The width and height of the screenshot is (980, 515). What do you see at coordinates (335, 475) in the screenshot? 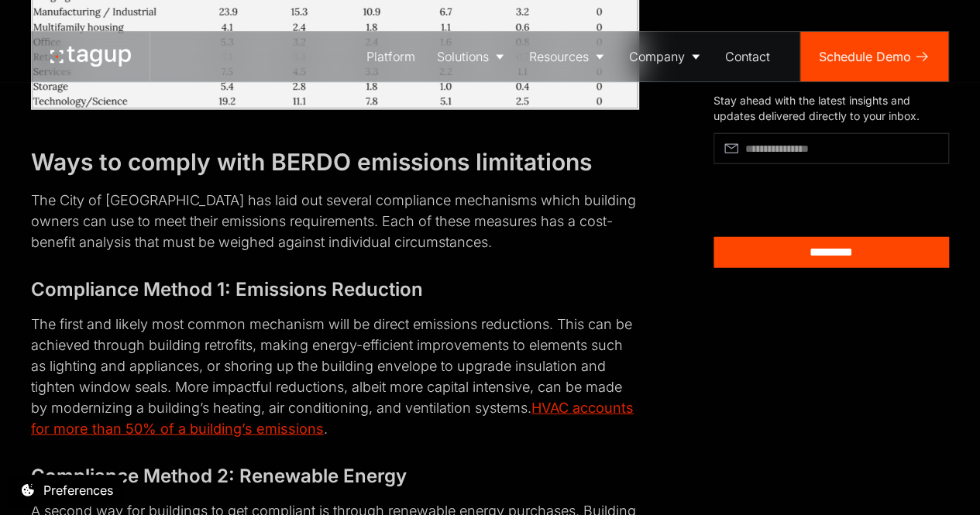
I see `h3: Compliance Method 2: Renewable Energy` at bounding box center [335, 475].